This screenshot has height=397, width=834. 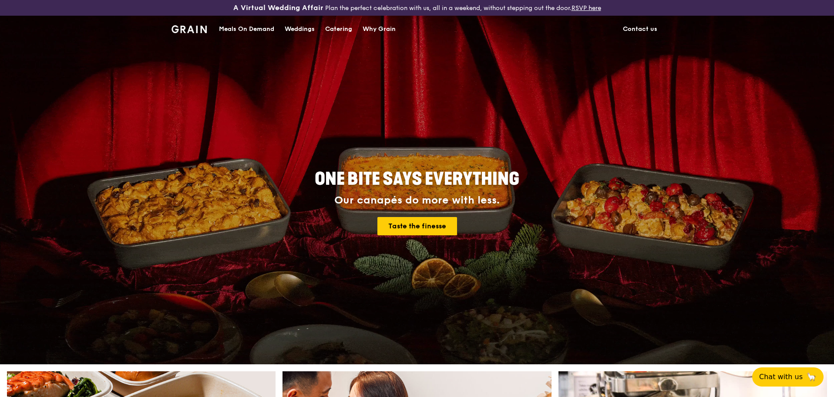 What do you see at coordinates (417, 8) in the screenshot?
I see `div: Plan the perfect celebration with us, all in a weekend, without stepping out the door.` at bounding box center [417, 8].